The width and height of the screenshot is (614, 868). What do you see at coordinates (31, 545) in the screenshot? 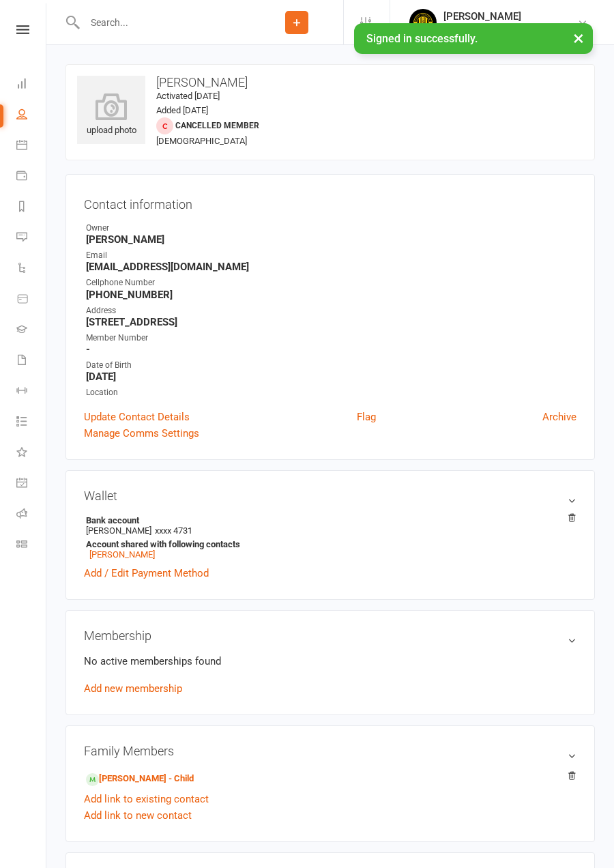
I see `a: Class kiosk mode` at bounding box center [31, 545].